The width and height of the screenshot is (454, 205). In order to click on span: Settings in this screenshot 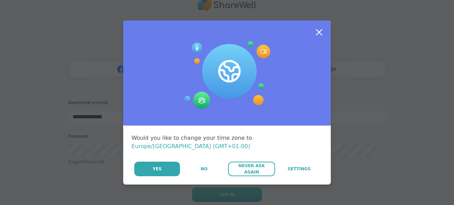, I will do `click(299, 169)`.